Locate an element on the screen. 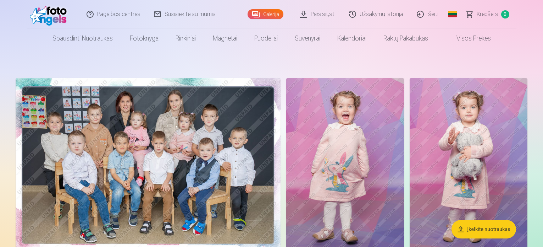 The width and height of the screenshot is (543, 247). img: /fa2 is located at coordinates (50, 14).